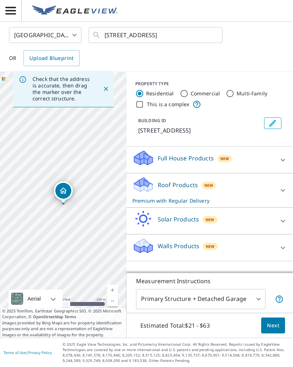  I want to click on input: Search by address or latitude-longitude, so click(156, 35).